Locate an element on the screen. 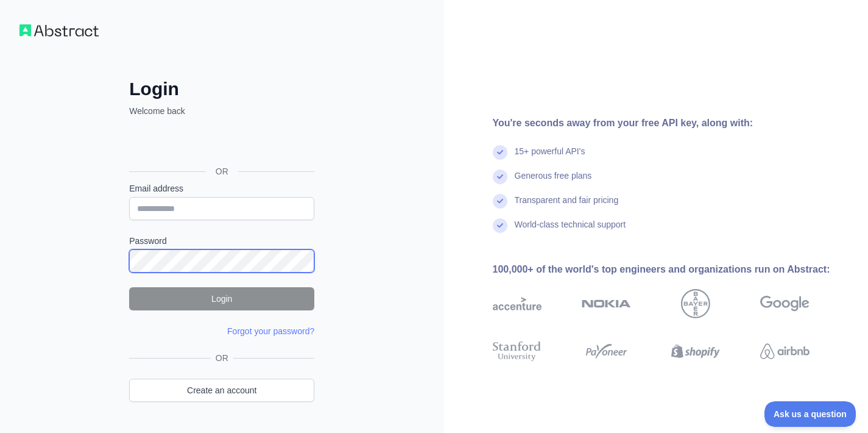 This screenshot has height=433, width=868. div: Transparent and fair pricing is located at coordinates (567, 206).